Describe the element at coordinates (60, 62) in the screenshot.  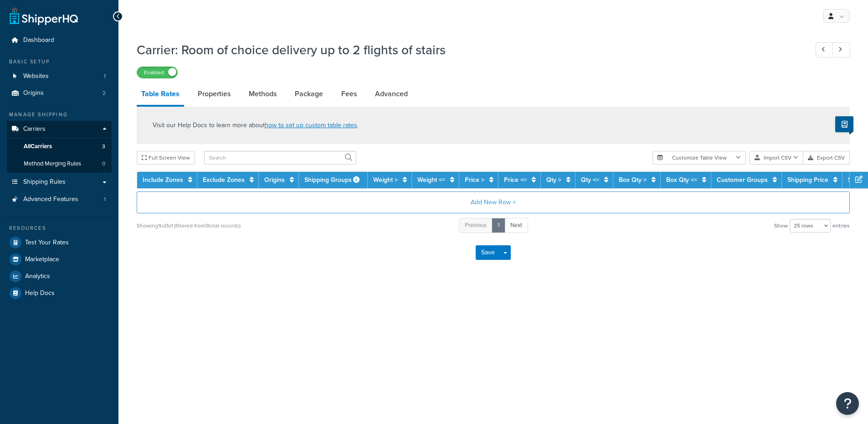
I see `div: Basic Setup` at that location.